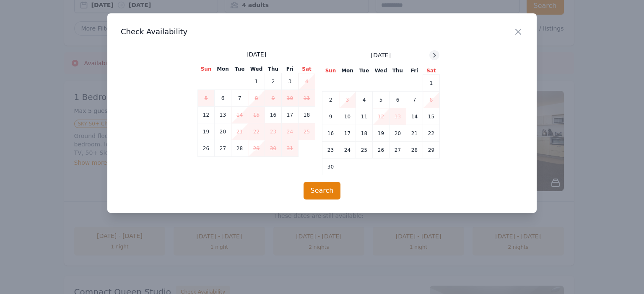  What do you see at coordinates (322, 191) in the screenshot?
I see `button: Search` at bounding box center [322, 191].